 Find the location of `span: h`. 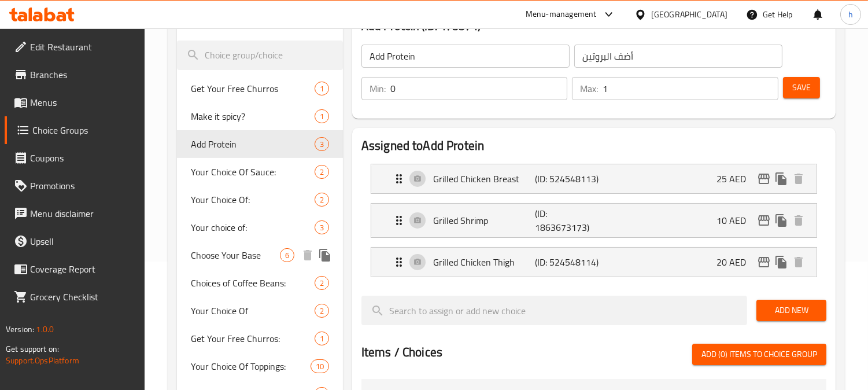

span: h is located at coordinates (851, 14).